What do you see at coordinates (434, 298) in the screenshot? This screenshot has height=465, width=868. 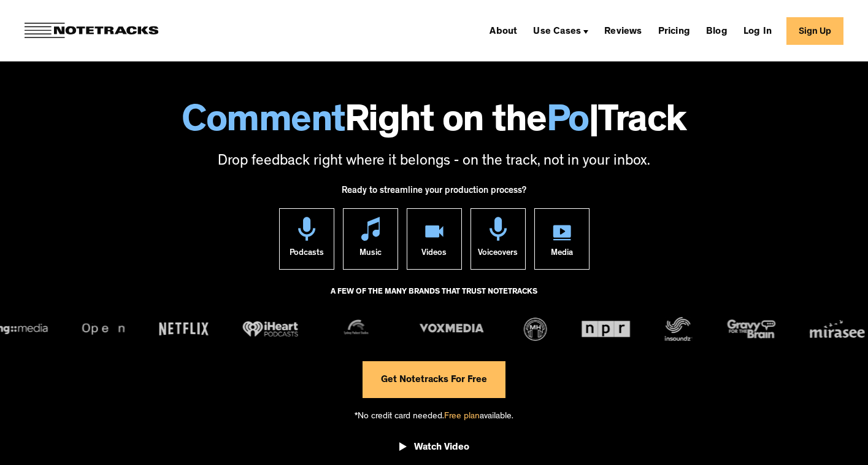 I see `div: A FEW OF THE MANY BRANDS THAT TRUST NOTETRACKS` at bounding box center [434, 298].